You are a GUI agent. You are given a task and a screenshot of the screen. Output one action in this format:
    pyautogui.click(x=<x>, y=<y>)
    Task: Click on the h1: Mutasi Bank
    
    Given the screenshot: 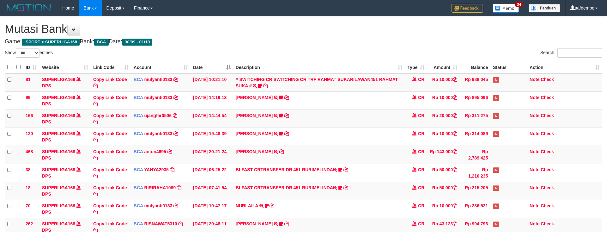 What is the action you would take?
    pyautogui.click(x=303, y=29)
    